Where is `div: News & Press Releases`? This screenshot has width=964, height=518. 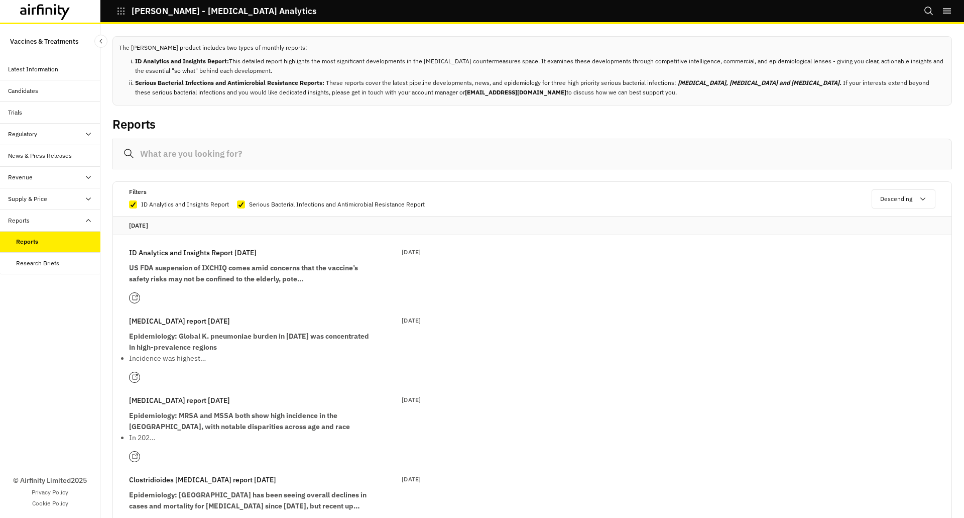 div: News & Press Releases is located at coordinates (40, 156).